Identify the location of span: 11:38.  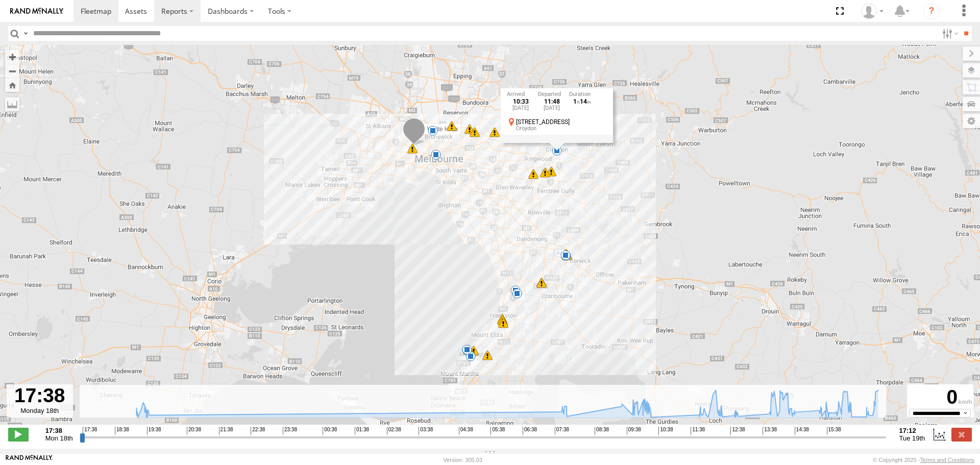
(697, 430).